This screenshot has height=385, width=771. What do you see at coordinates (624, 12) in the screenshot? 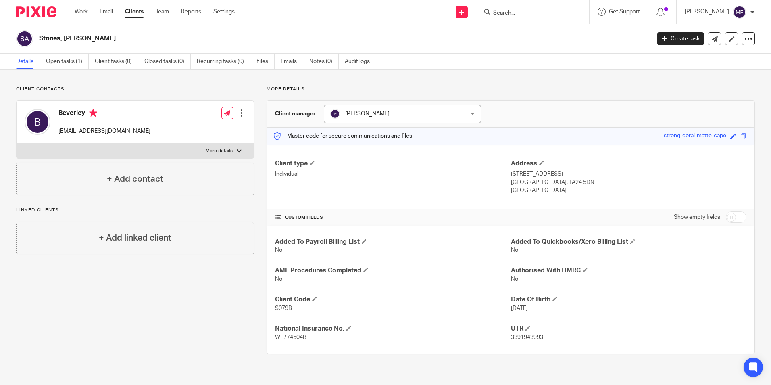
I see `span: Get Support` at bounding box center [624, 12].